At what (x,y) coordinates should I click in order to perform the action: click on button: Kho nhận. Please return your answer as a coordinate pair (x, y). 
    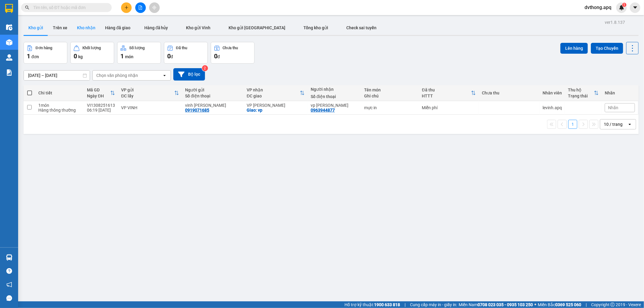
    Looking at the image, I should click on (86, 28).